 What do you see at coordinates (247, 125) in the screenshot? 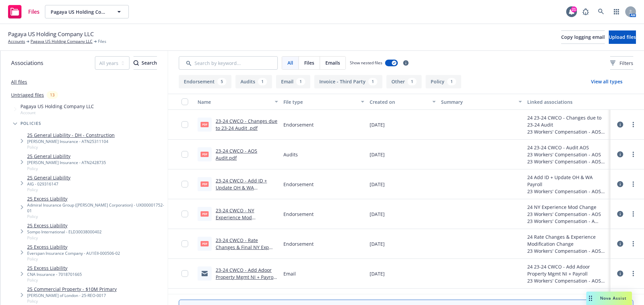
I see `a: 23-24 CWCO - Changes due to 23-24 Audit .pdf` at bounding box center [247, 125].